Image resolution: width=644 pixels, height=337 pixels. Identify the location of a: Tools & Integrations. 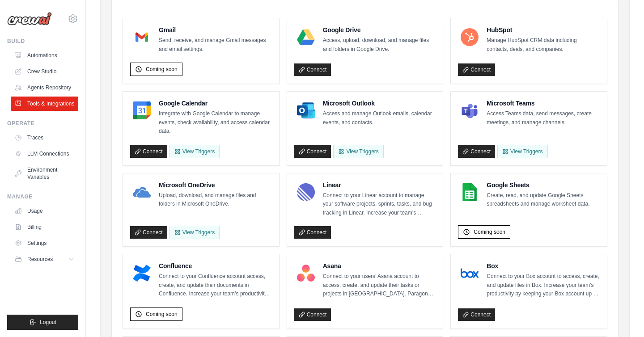
(44, 104).